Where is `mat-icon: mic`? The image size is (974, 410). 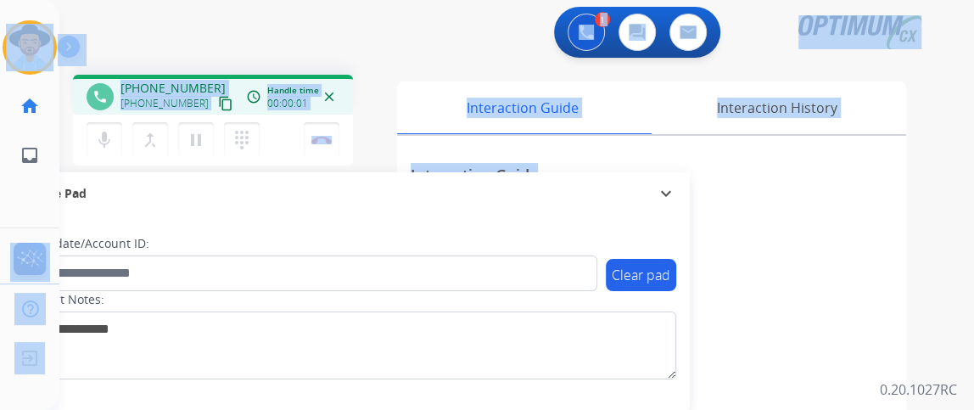 mat-icon: mic is located at coordinates (104, 140).